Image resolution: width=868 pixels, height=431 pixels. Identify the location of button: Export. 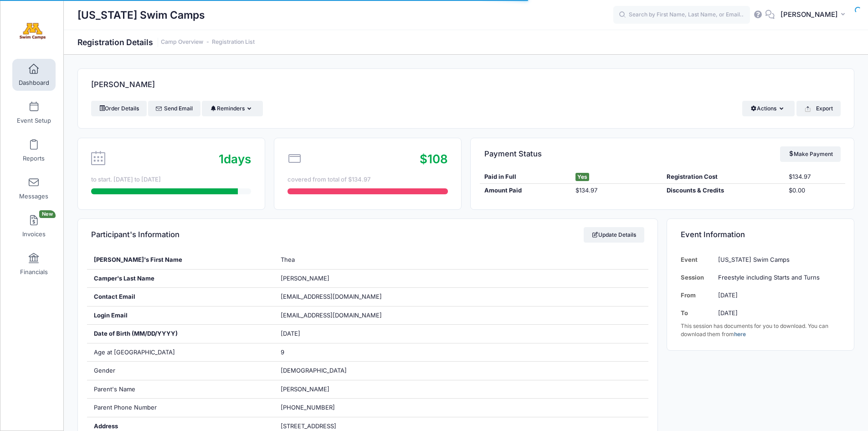
(818, 108).